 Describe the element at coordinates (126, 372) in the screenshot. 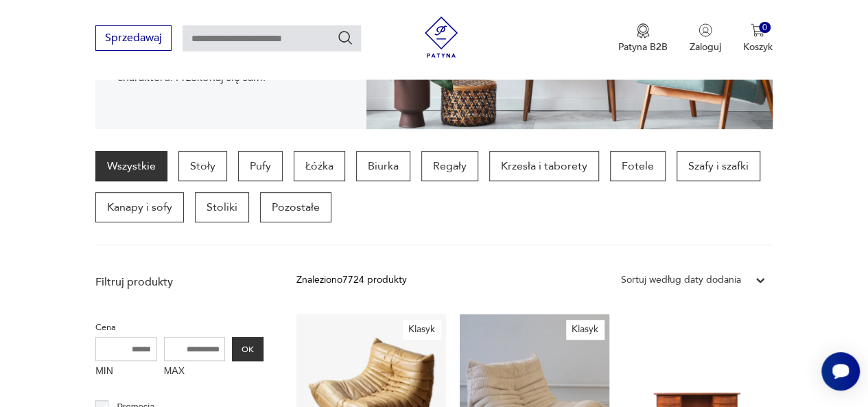

I see `label: MIN` at that location.